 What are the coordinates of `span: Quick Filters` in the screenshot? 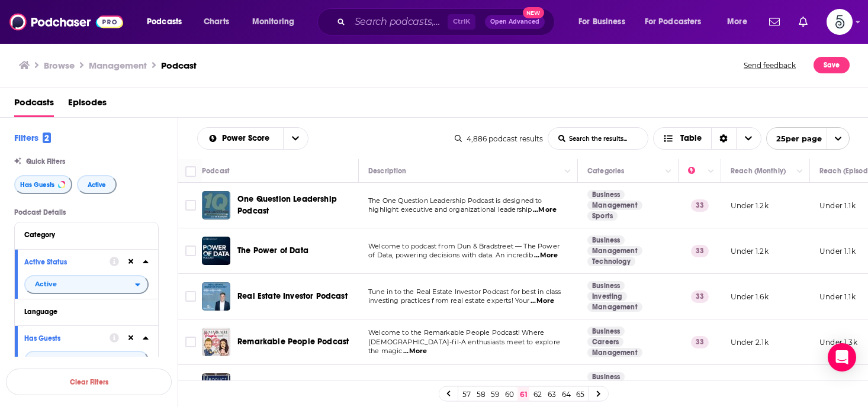 It's located at (46, 162).